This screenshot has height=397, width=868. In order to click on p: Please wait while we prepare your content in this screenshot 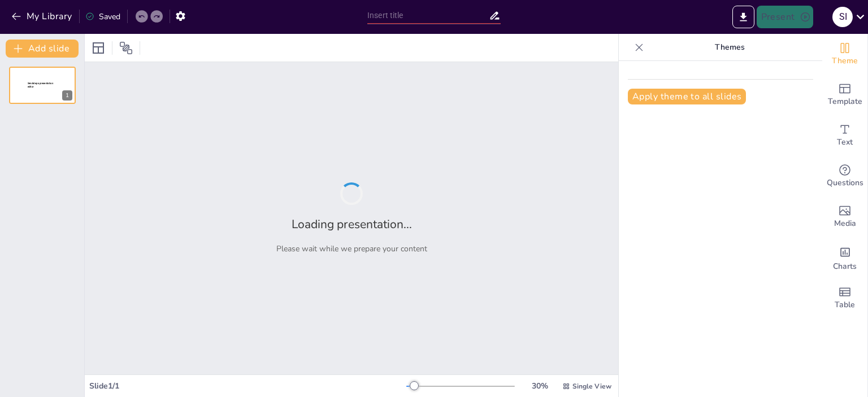, I will do `click(352, 249)`.